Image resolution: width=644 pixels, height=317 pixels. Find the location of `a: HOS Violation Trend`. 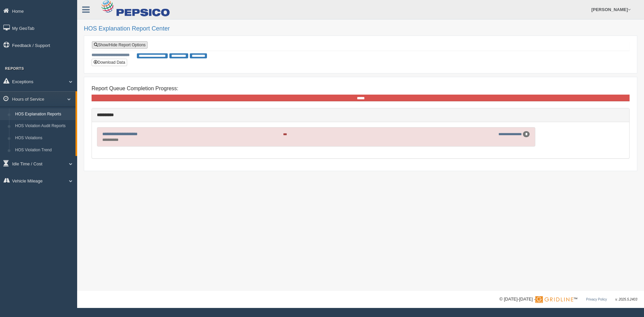

a: HOS Violation Trend is located at coordinates (43, 150).